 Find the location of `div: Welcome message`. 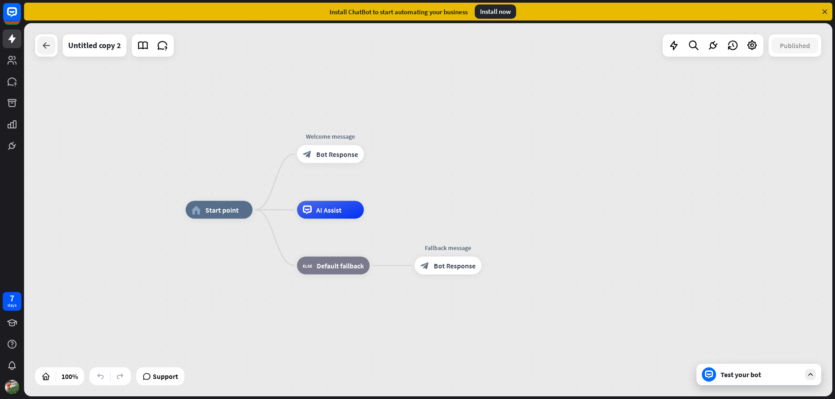

div: Welcome message is located at coordinates (330, 136).